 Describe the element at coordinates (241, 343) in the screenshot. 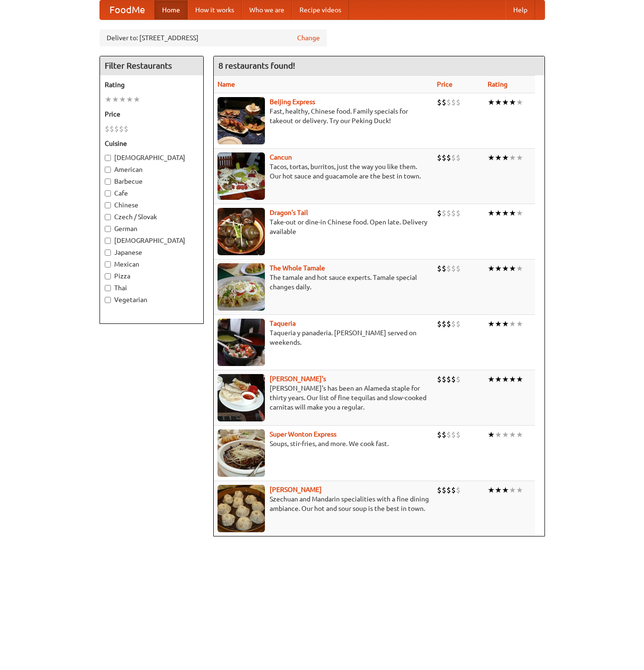

I see `img: taqueria.jpg` at that location.